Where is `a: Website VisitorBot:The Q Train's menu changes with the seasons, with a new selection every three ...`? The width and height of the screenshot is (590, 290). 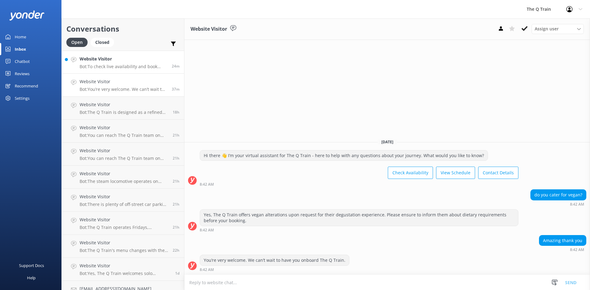 a: Website VisitorBot:The Q Train's menu changes with the seasons, with a new selection every three ... is located at coordinates (123, 246).